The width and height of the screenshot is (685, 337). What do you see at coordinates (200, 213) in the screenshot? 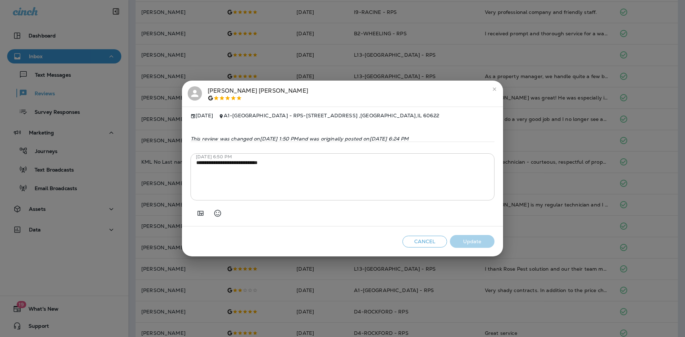
I see `button: Add in a premade template` at bounding box center [200, 213].